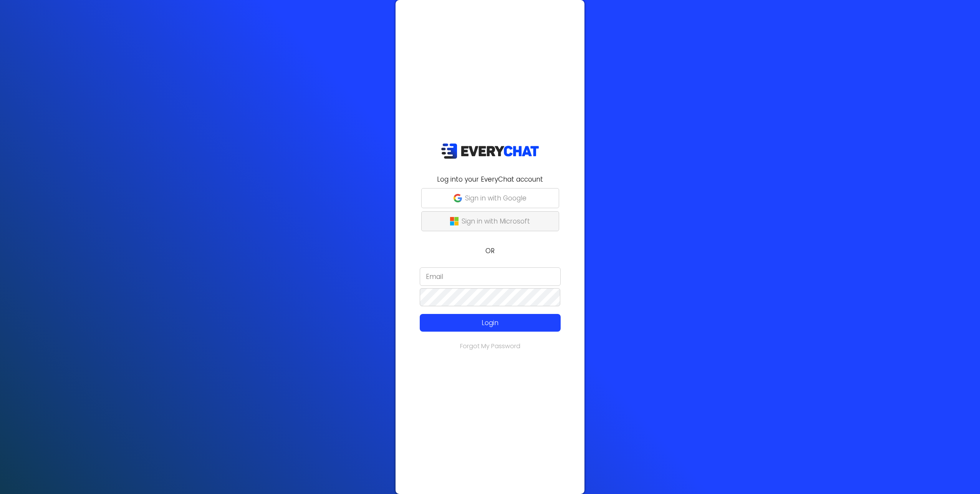 This screenshot has height=494, width=980. Describe the element at coordinates (458, 198) in the screenshot. I see `img: google-g.png` at that location.